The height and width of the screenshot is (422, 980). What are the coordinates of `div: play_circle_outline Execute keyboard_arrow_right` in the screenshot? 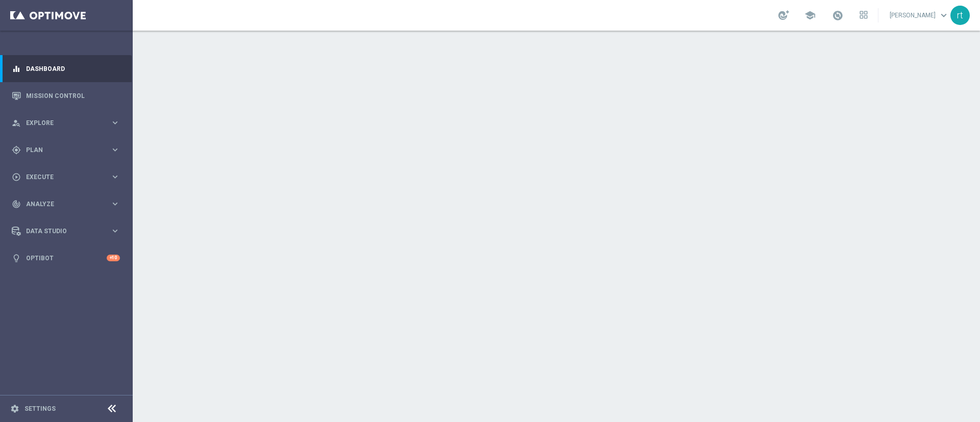 It's located at (66, 177).